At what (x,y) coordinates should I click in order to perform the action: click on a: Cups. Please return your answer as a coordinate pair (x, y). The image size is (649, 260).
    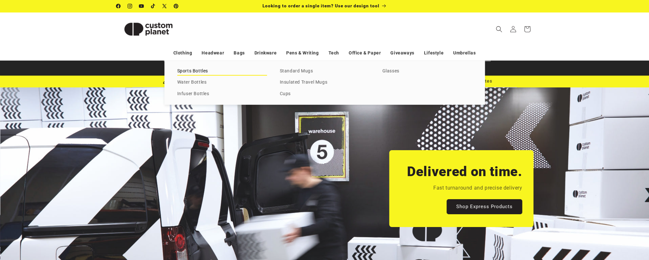
    Looking at the image, I should click on (324, 94).